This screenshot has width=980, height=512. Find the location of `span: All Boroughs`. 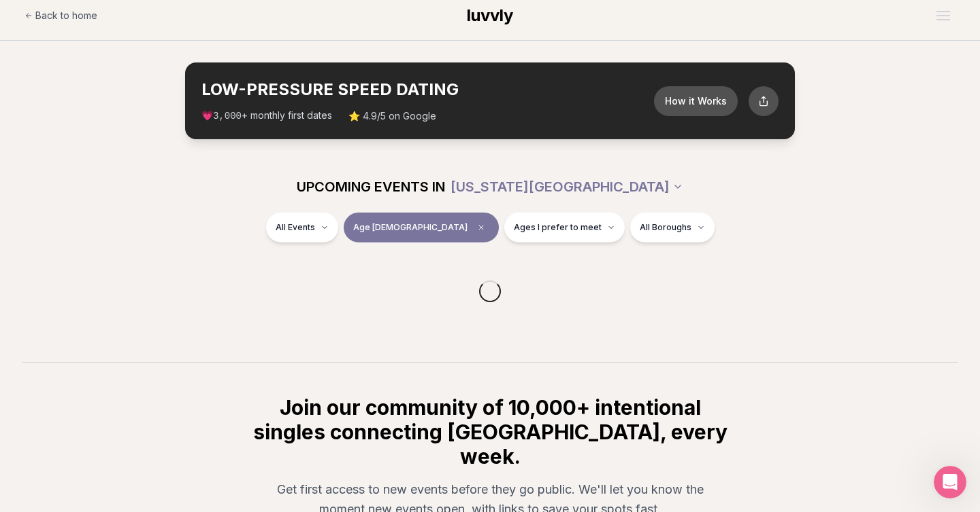

span: All Boroughs is located at coordinates (665, 228).